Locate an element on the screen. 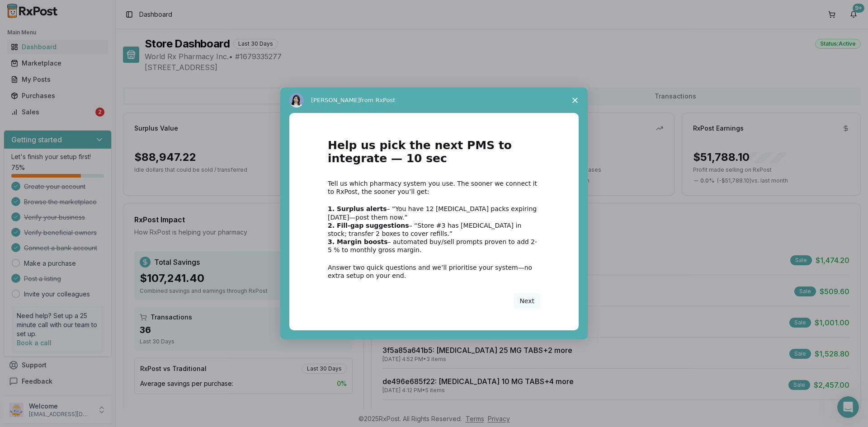  h1: Help us pick the next PMS to integrate — 10 sec is located at coordinates (434, 154).